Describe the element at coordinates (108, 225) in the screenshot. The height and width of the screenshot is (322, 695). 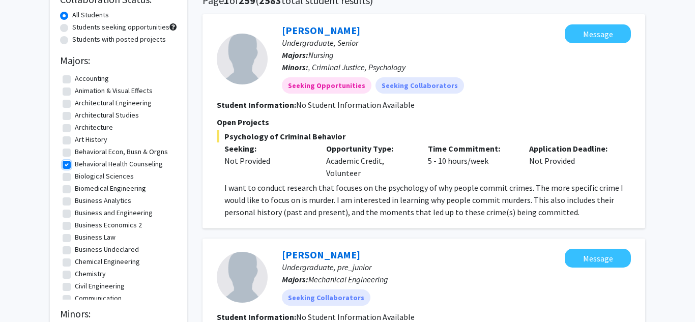
I see `label: Business Economics 2` at that location.